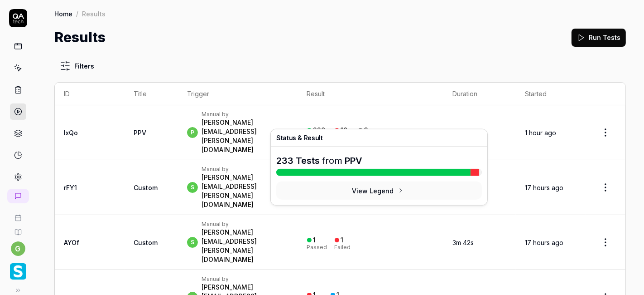 This screenshot has width=644, height=295. I want to click on button: View Legend, so click(379, 191).